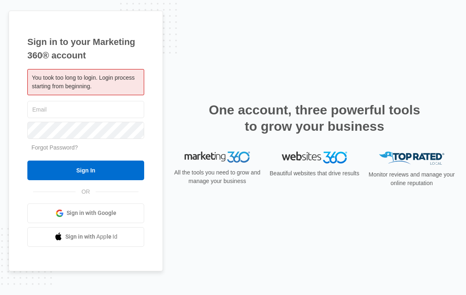 This screenshot has width=466, height=295. I want to click on a: Forgot Password?, so click(55, 147).